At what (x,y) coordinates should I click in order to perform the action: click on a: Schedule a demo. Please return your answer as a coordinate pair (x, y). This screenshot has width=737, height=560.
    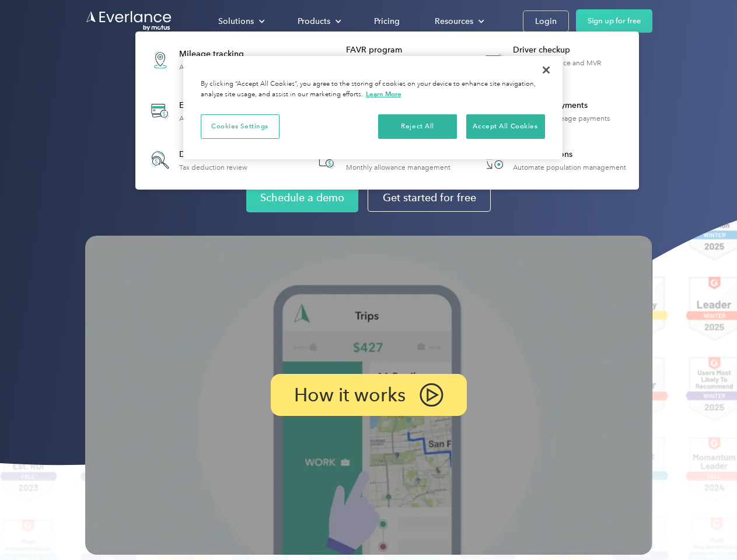
    Looking at the image, I should click on (302, 198).